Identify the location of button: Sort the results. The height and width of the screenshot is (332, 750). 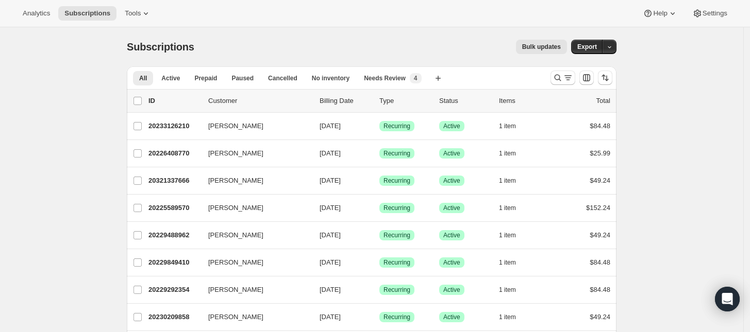
(605, 78).